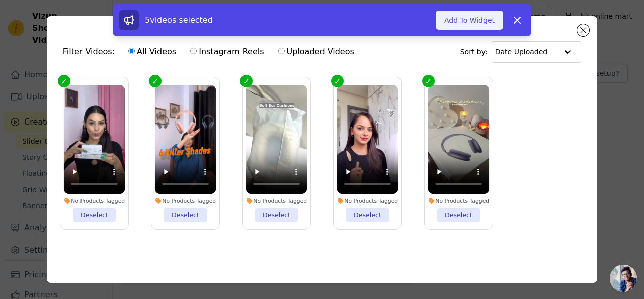 This screenshot has height=299, width=644. I want to click on a: Open chat, so click(623, 278).